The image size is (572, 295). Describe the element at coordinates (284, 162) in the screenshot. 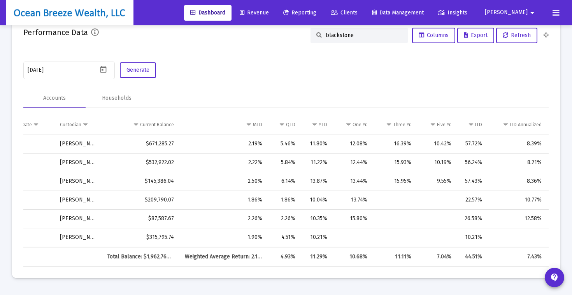

I see `div: 5.84%` at that location.